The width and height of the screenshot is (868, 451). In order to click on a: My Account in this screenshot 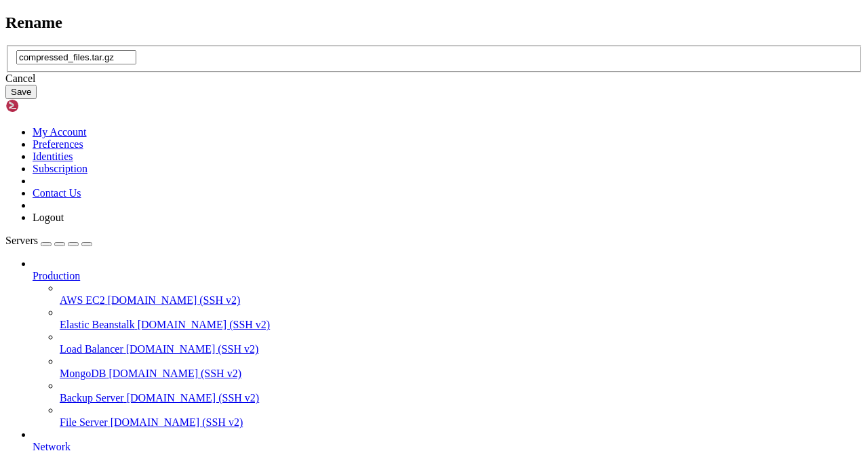, I will do `click(60, 131)`.